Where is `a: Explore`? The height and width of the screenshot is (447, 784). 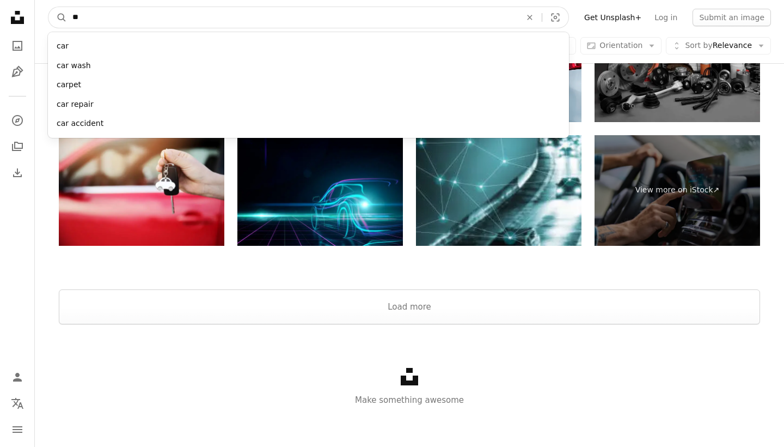
a: Explore is located at coordinates (17, 120).